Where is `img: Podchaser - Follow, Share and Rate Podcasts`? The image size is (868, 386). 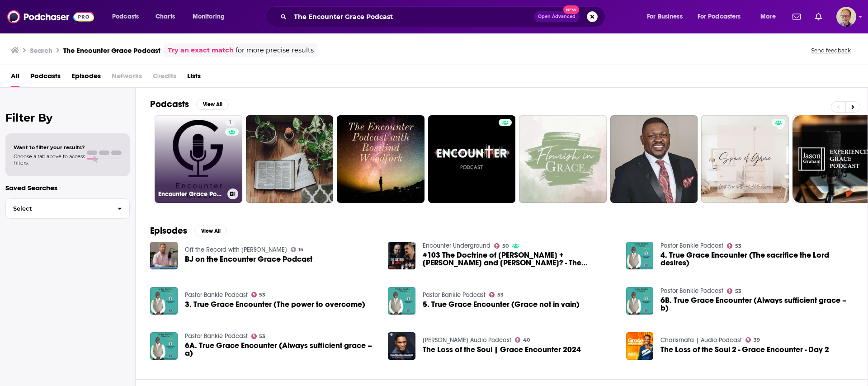
img: Podchaser - Follow, Share and Rate Podcasts is located at coordinates (51, 17).